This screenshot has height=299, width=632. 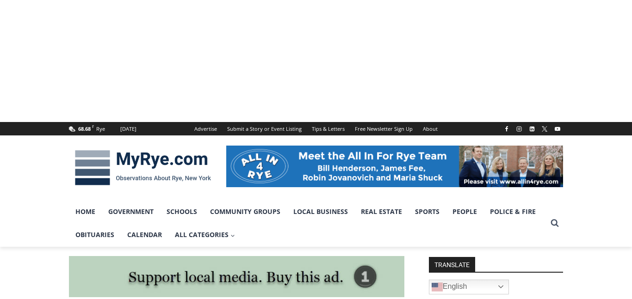 What do you see at coordinates (437, 287) in the screenshot?
I see `img: en` at bounding box center [437, 287].